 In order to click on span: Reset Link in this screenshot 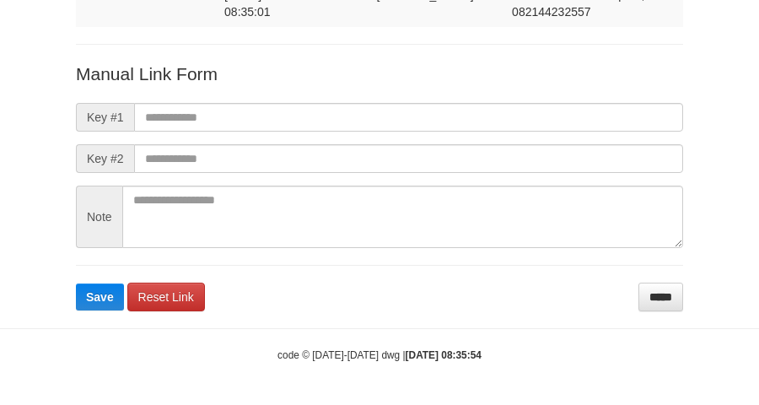, I will do `click(166, 297)`.